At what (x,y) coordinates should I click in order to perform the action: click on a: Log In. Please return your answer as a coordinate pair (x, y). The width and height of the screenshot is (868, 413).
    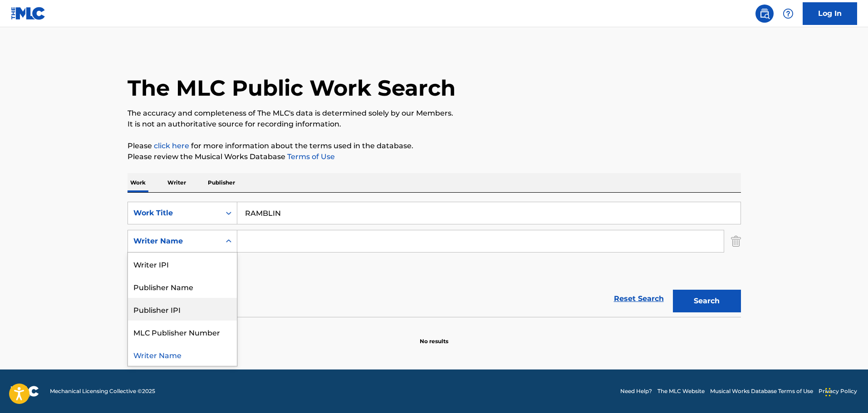
    Looking at the image, I should click on (830, 13).